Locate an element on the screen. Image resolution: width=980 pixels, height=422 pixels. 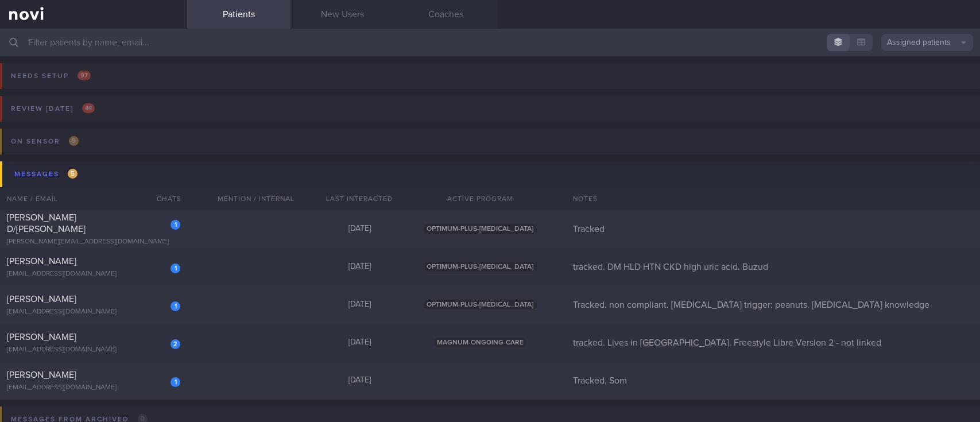
div: 2 is located at coordinates (175, 344).